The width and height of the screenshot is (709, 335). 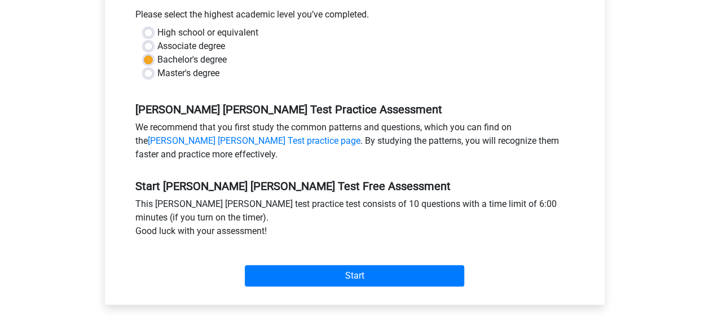 What do you see at coordinates (208, 33) in the screenshot?
I see `label: High school or equivalent` at bounding box center [208, 33].